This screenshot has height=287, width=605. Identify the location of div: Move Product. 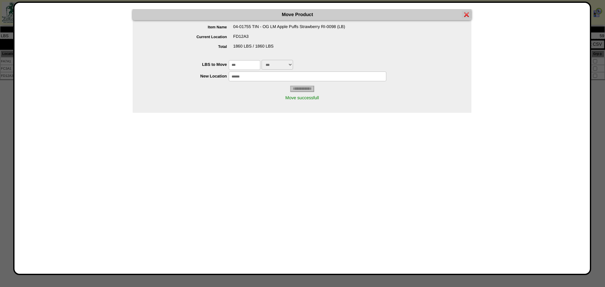
(302, 14).